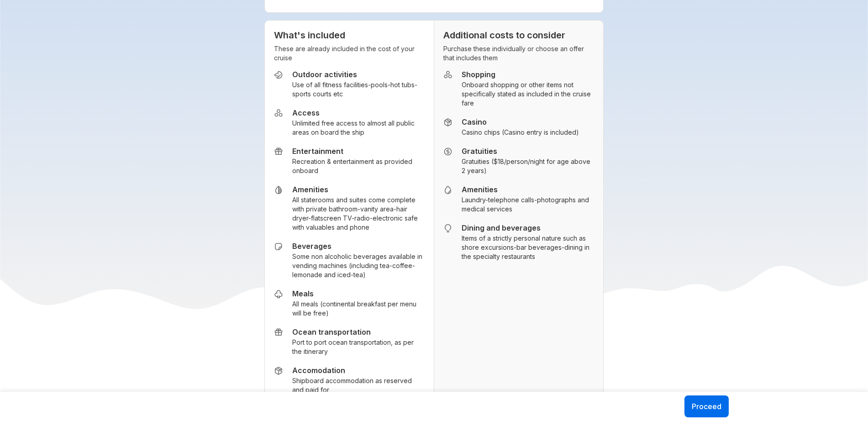  I want to click on small: Unlimited free access to almost all public areas on board the ship, so click(358, 128).